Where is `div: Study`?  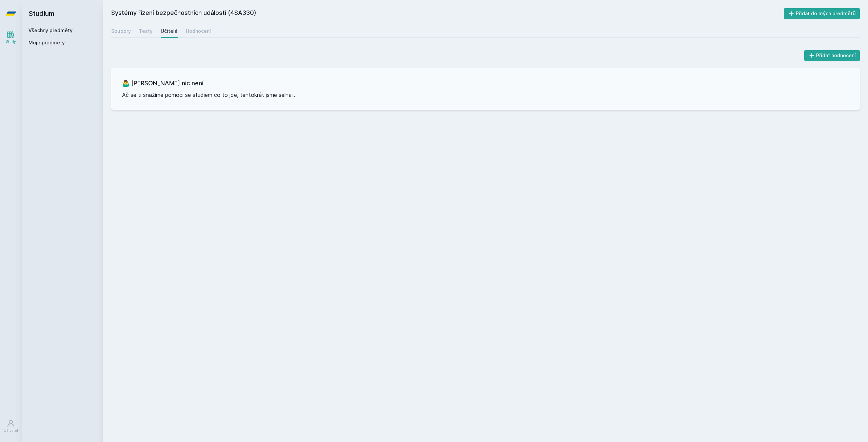 div: Study is located at coordinates (11, 42).